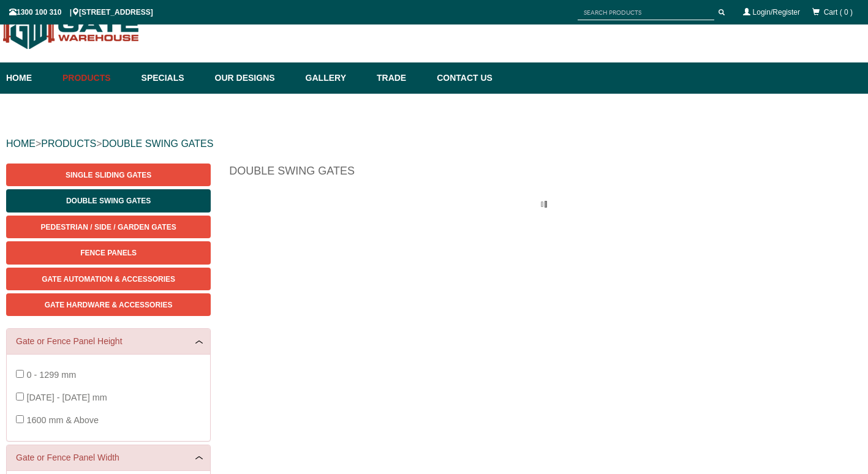 This screenshot has width=868, height=474. Describe the element at coordinates (108, 201) in the screenshot. I see `span: Double Swing Gates` at that location.